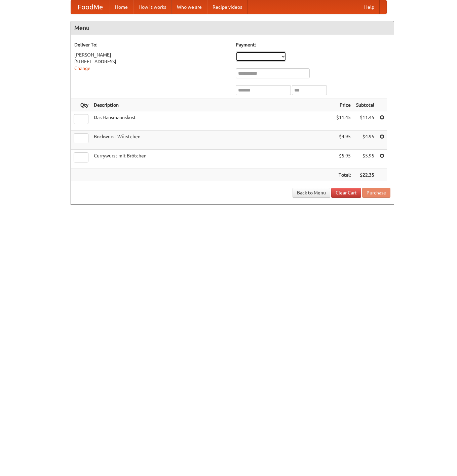 The height and width of the screenshot is (476, 457). Describe the element at coordinates (81, 105) in the screenshot. I see `th: Qty` at that location.